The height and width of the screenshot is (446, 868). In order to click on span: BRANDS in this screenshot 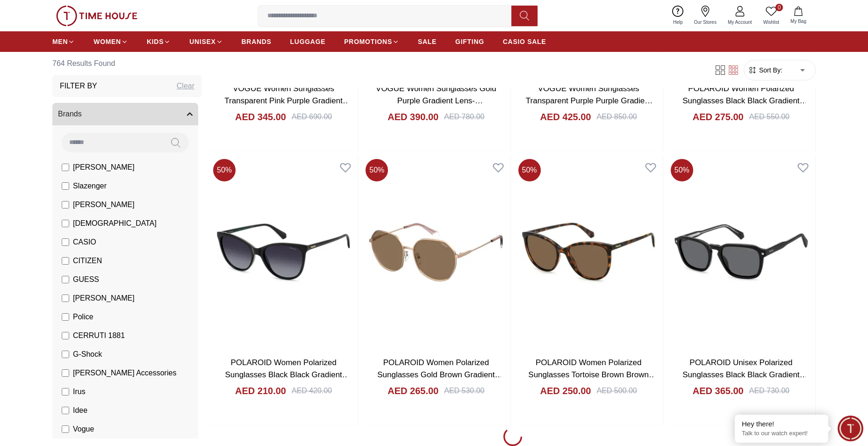, I will do `click(257, 42)`.